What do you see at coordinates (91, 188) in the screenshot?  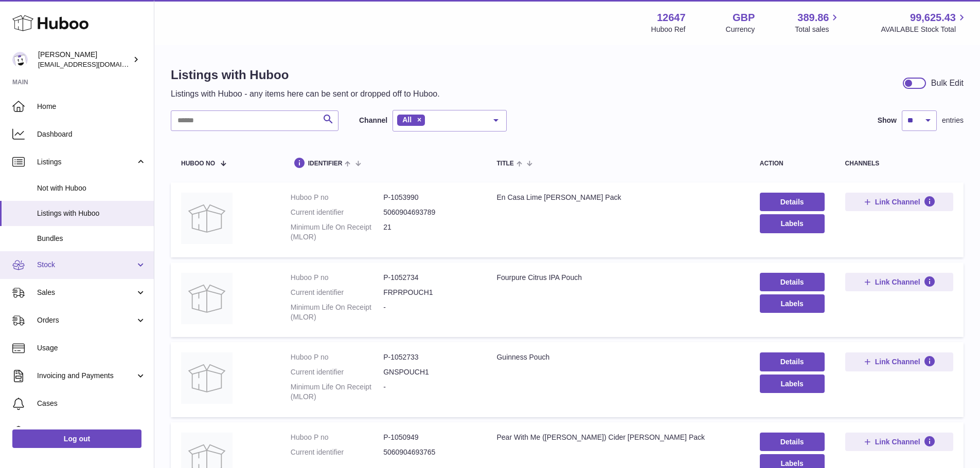 I see `span: Not with Huboo` at bounding box center [91, 188].